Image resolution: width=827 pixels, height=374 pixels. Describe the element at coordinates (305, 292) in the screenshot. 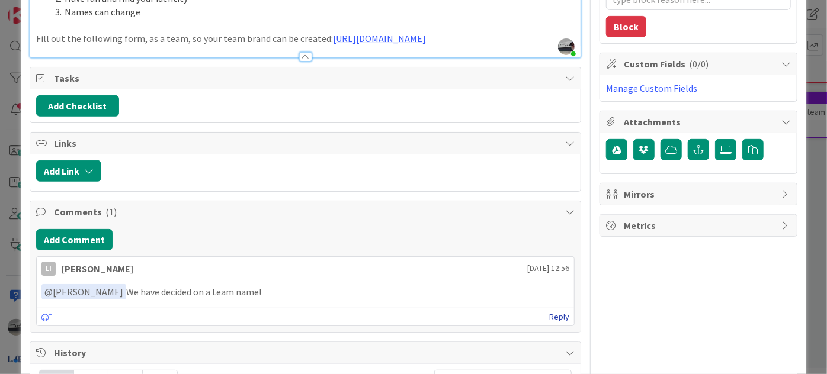

I see `p: We have decided on a team name!` at that location.